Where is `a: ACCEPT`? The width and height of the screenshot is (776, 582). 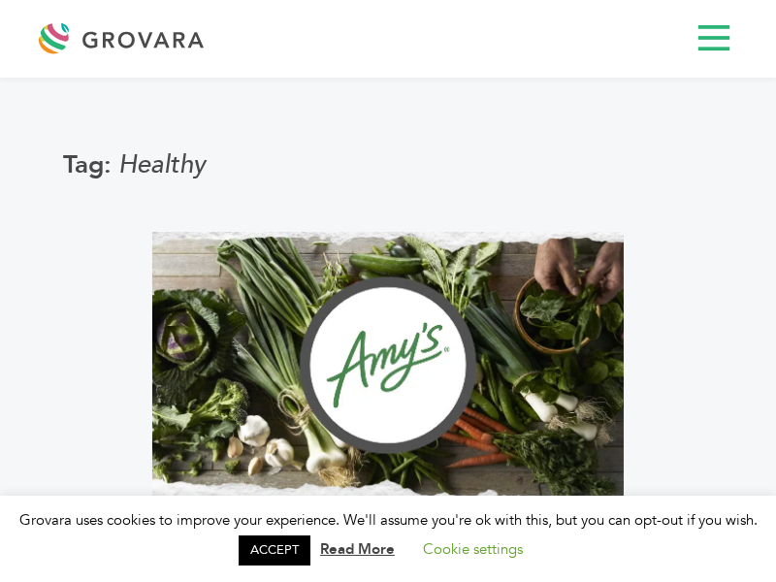
a: ACCEPT is located at coordinates (274, 550).